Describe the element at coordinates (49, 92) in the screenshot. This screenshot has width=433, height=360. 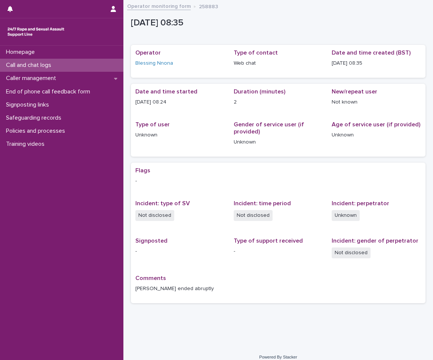
I see `p: End of phone call feedback form` at that location.